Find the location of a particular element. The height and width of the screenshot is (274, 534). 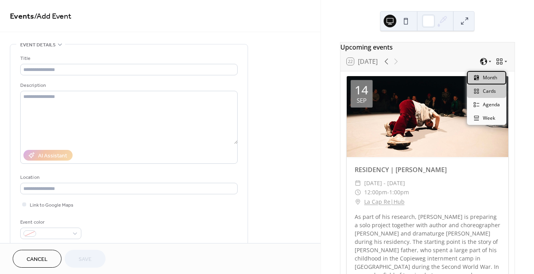

a: La Cap Re|Hub is located at coordinates (384, 202).